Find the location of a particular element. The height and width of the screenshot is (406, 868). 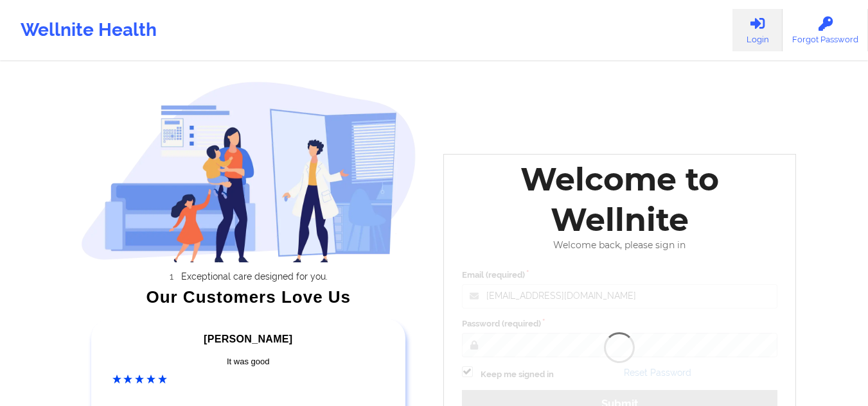

a: Login is located at coordinates (758, 30).